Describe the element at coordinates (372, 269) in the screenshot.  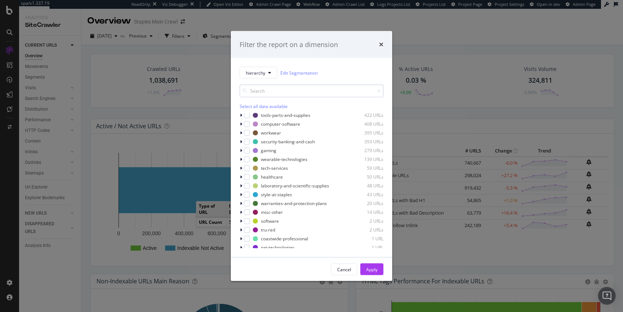
I see `button: Apply` at that location.